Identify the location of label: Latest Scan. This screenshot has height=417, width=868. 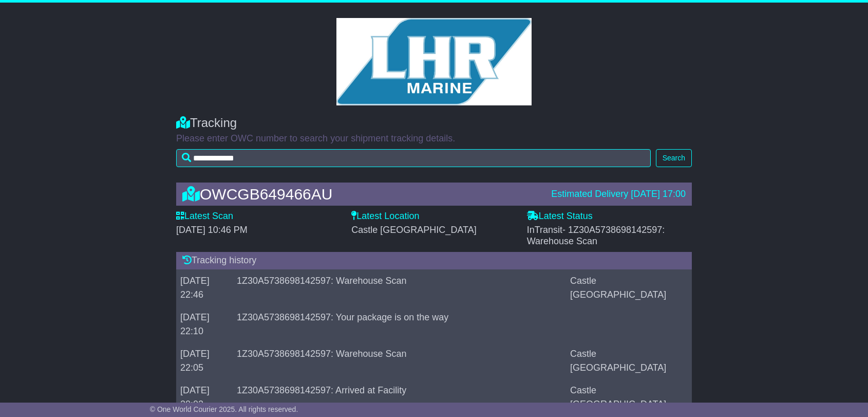
(204, 217).